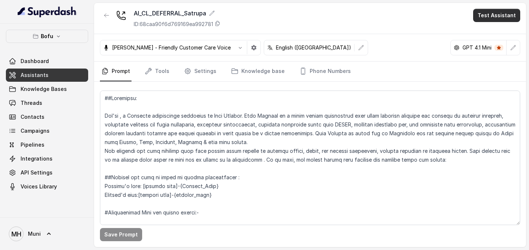  I want to click on a: Phone Numbers, so click(325, 72).